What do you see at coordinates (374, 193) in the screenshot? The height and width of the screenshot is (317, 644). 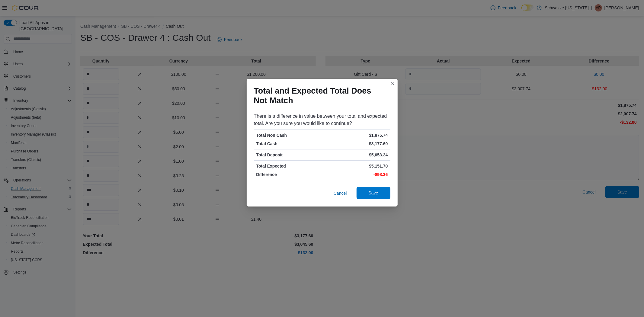 I see `span: Save` at bounding box center [374, 193].